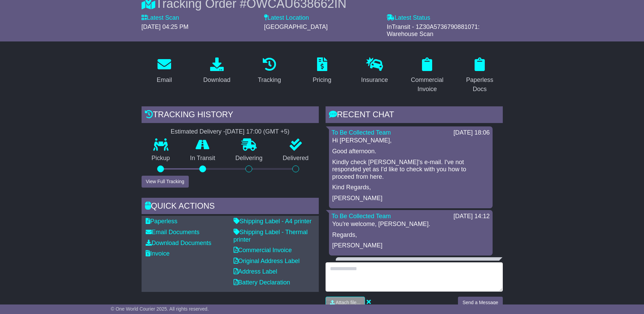 The image size is (644, 314). I want to click on a: Tracking, so click(269, 71).